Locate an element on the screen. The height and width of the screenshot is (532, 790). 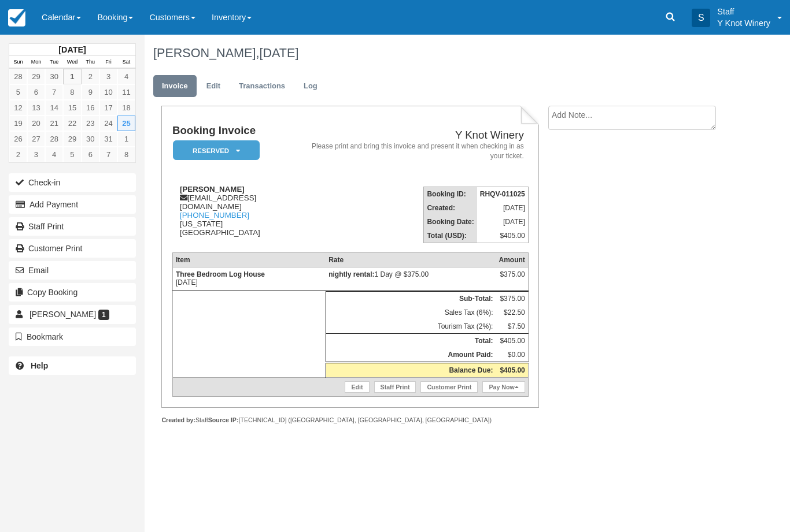
h1: Booking Invoice is located at coordinates (239, 131).